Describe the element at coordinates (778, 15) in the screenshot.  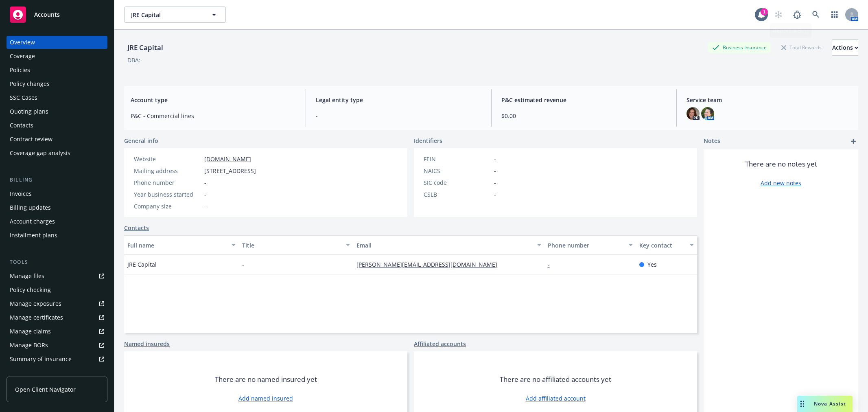
I see `a: Start snowing` at that location.